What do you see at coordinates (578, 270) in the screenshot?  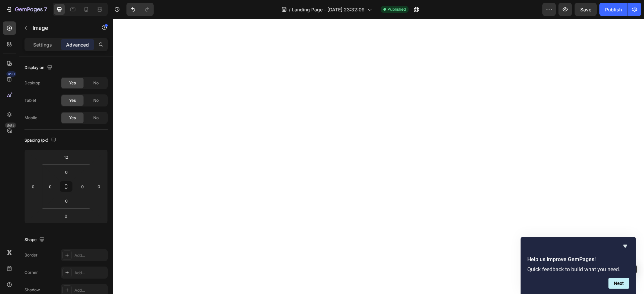 I see `p: Quick feedback to build what you need.` at bounding box center [578, 270].